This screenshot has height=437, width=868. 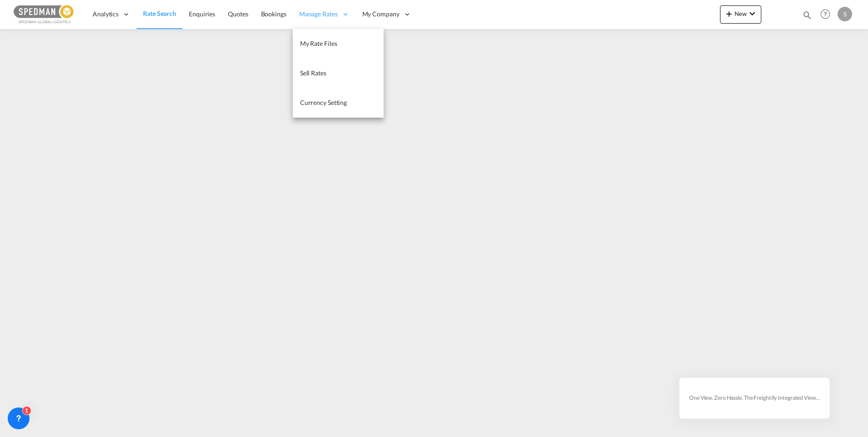 I want to click on span: My Rate Files, so click(x=319, y=43).